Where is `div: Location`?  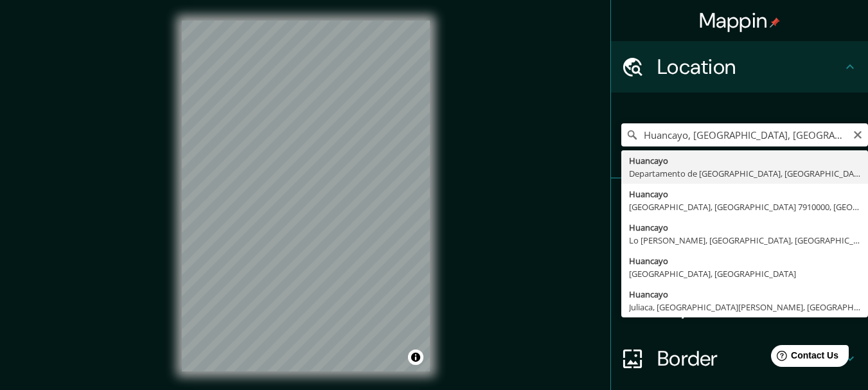 div: Location is located at coordinates (740, 67).